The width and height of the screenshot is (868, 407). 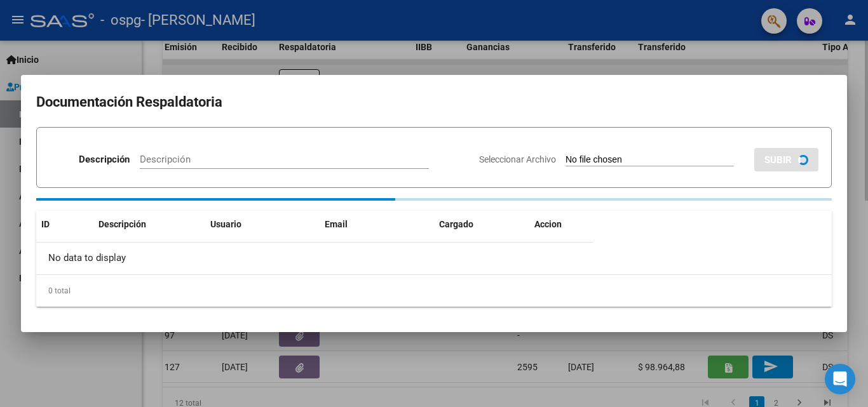 What do you see at coordinates (561, 224) in the screenshot?
I see `datatable-header-cell: Accion` at bounding box center [561, 224].